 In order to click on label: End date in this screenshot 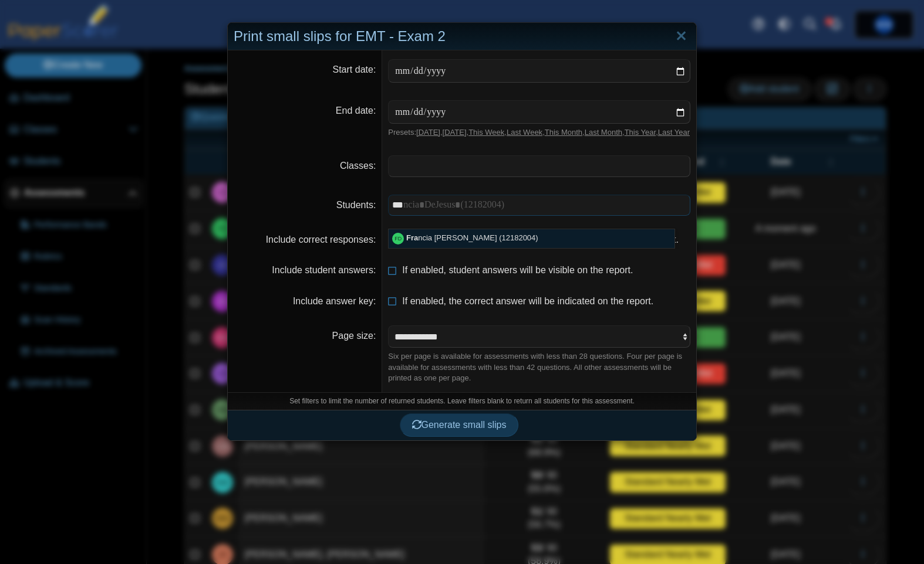, I will do `click(355, 110)`.